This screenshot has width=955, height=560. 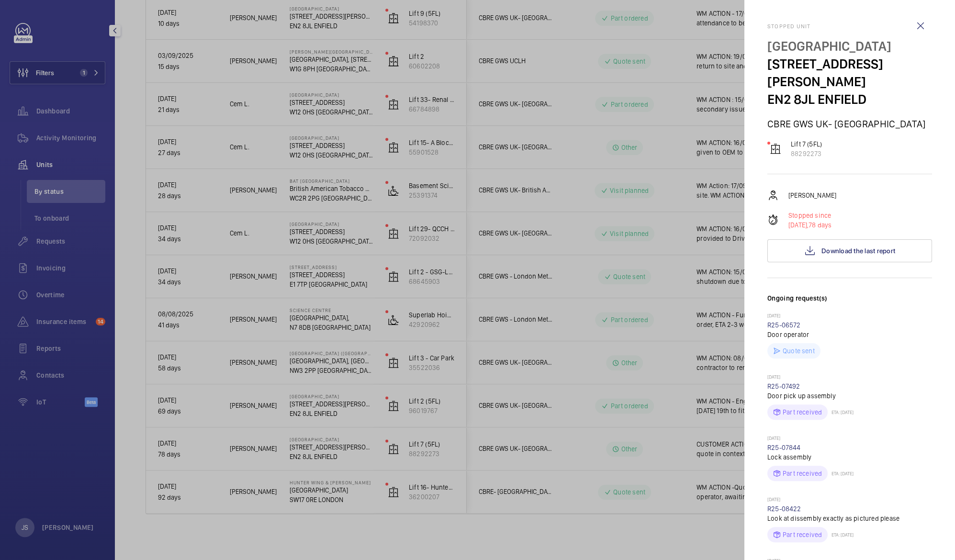 I want to click on p: Look at dissembly exactly as pictured please, so click(x=850, y=518).